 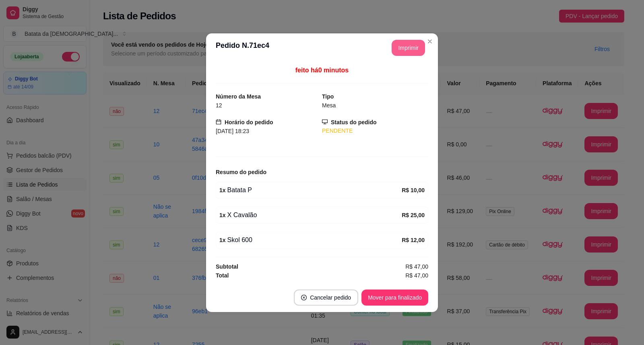 What do you see at coordinates (218, 122) in the screenshot?
I see `span: calendar` at bounding box center [218, 122].